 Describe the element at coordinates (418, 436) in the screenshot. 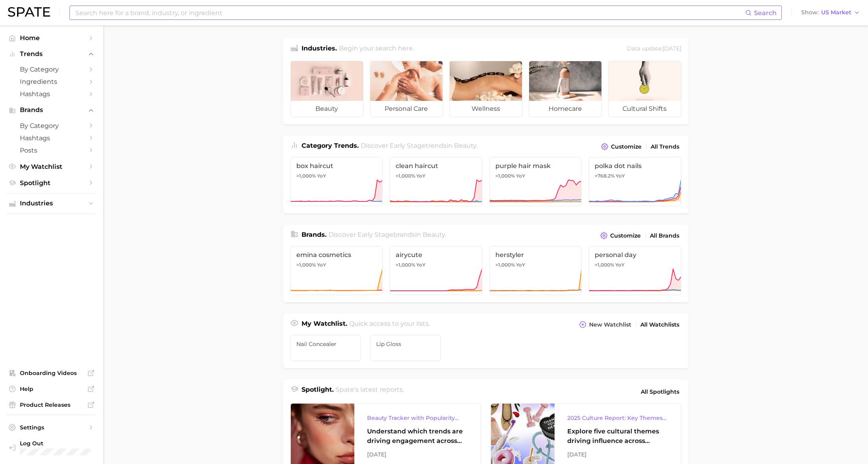

I see `div: Understand which trends are driving engagement across platforms in the skin, hair, makeup, and fr...` at that location.